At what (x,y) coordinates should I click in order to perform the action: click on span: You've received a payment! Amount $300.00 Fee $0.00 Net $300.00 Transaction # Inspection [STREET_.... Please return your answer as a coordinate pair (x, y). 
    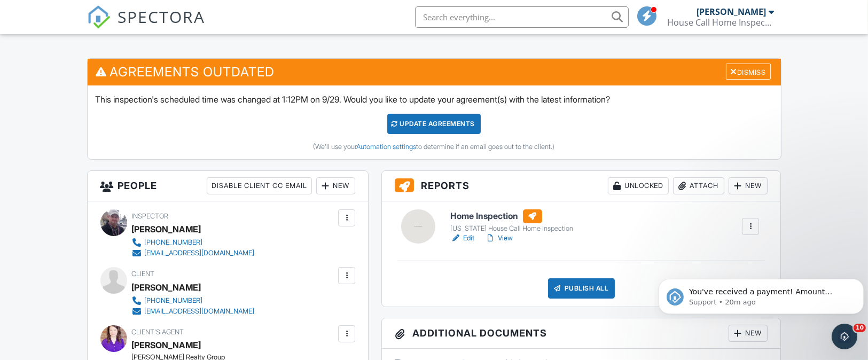
    Looking at the image, I should click on (107, 51).